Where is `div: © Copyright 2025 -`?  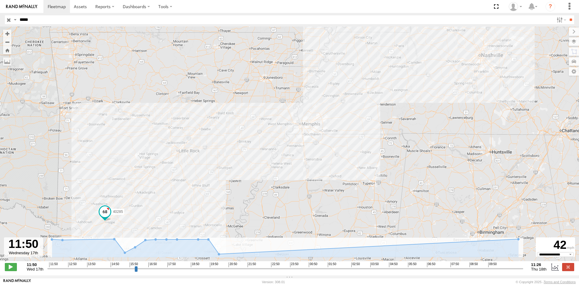 div: © Copyright 2025 - is located at coordinates (545, 282).